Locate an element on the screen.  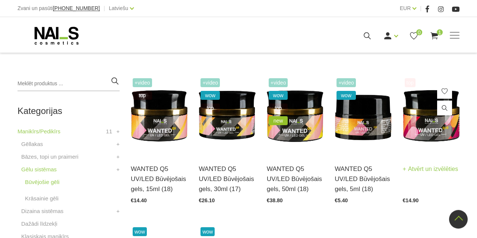
span: 1 is located at coordinates (440, 32).